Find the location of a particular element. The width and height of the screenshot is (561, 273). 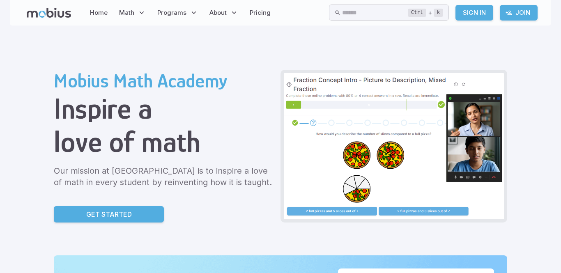

a: Join is located at coordinates (519, 13).